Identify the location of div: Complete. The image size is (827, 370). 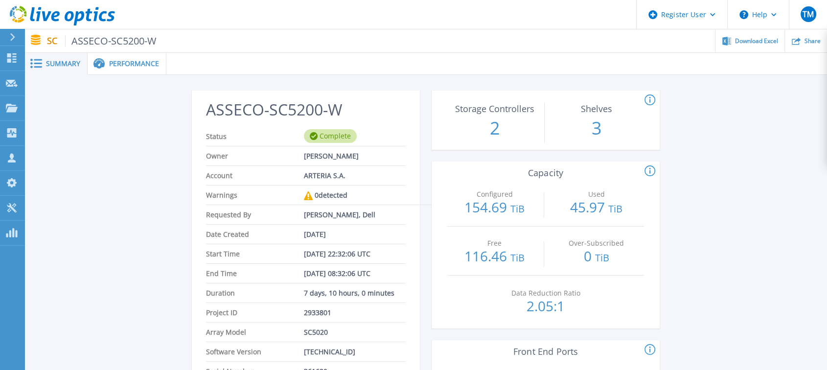
(330, 136).